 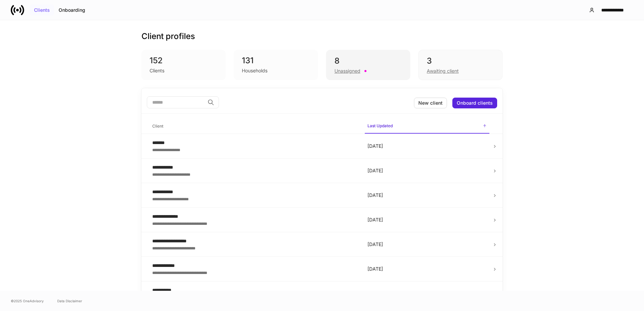 I want to click on div: Onboard clients, so click(x=474, y=103).